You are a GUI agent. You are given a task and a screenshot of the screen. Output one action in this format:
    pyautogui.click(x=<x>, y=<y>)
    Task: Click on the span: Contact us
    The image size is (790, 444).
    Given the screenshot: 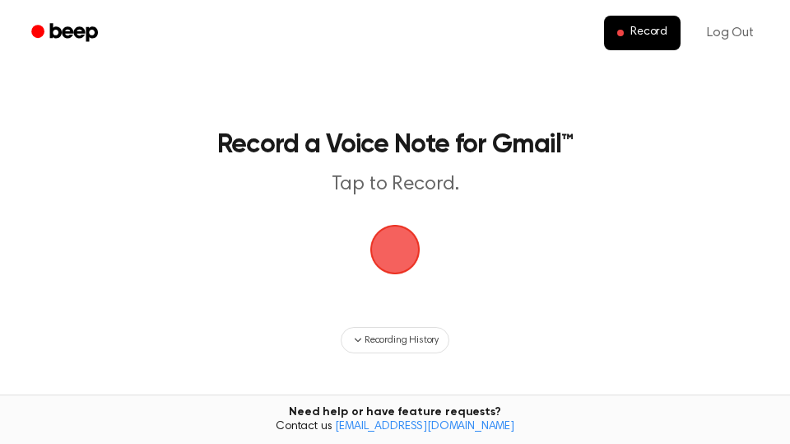 What is the action you would take?
    pyautogui.click(x=395, y=427)
    